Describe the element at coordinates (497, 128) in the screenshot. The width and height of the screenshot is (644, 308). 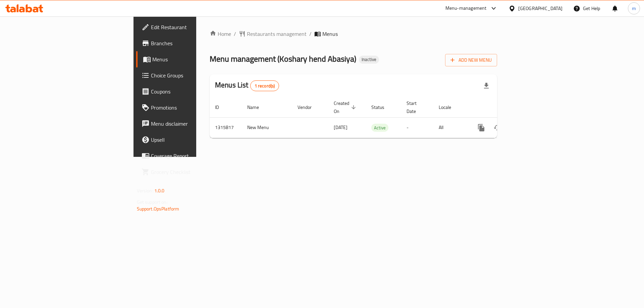
I see `button: Change Status` at that location.